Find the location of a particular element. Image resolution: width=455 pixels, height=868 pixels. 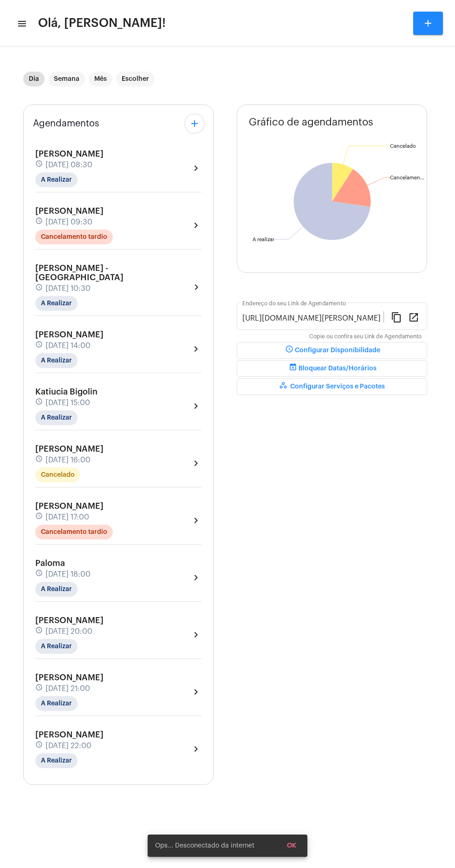

text: Cancelamen... is located at coordinates (407, 178).